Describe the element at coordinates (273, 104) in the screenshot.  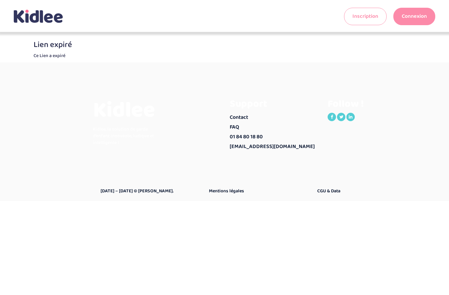
I see `h3: Support` at that location.